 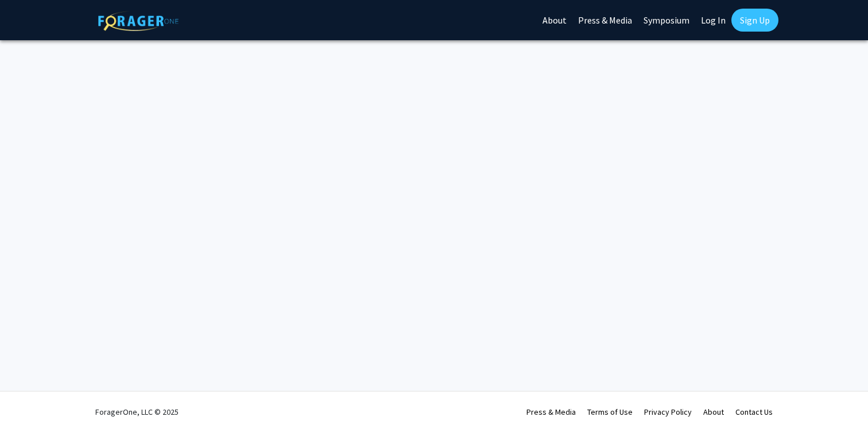 I want to click on div: ForagerOne, LLC © 2025, so click(x=137, y=412).